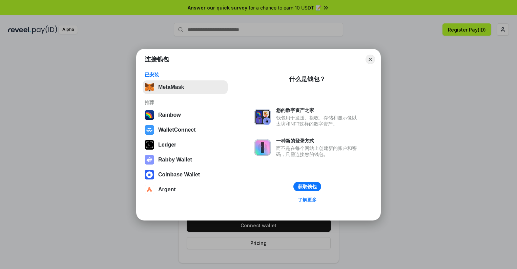 The width and height of the screenshot is (517, 269). I want to click on button: Coinbase Wallet, so click(185, 174).